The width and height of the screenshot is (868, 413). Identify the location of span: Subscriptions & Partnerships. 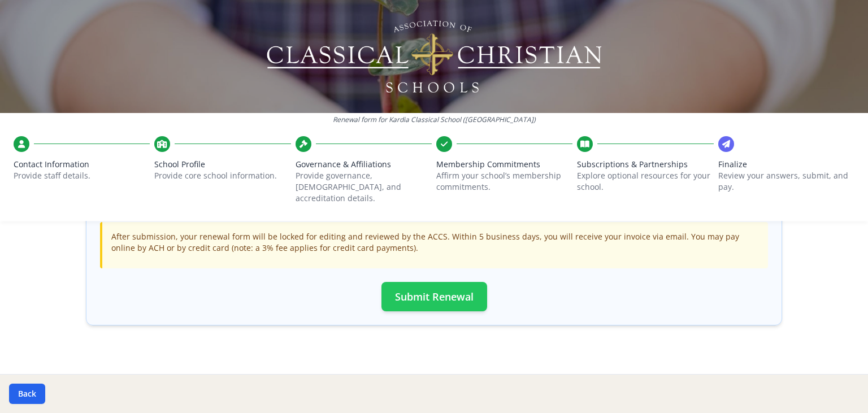
(645, 165).